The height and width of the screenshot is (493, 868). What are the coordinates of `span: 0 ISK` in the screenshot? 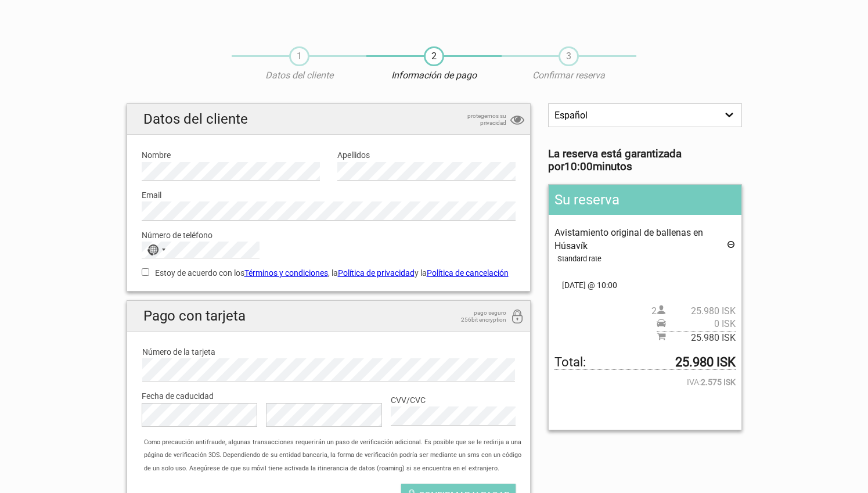 It's located at (701, 324).